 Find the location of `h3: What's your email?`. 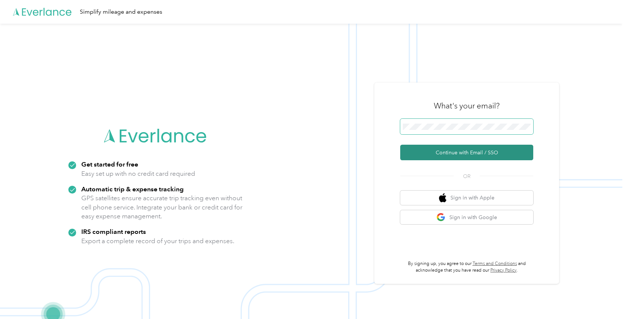

h3: What's your email? is located at coordinates (467, 106).